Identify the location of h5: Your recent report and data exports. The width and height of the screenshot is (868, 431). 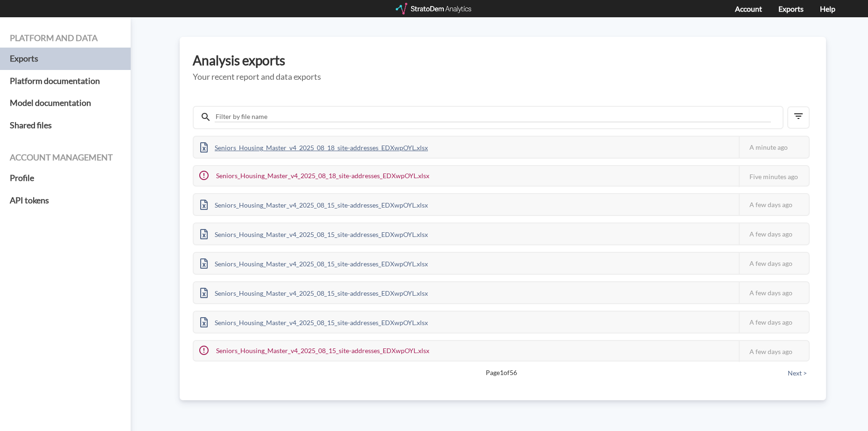
(503, 77).